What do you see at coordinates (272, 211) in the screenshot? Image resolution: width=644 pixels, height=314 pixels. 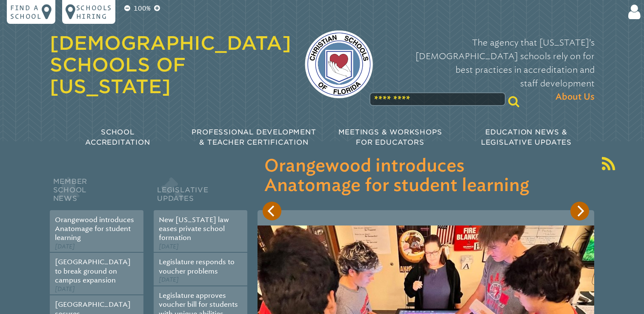 I see `button: Previous` at bounding box center [272, 211].